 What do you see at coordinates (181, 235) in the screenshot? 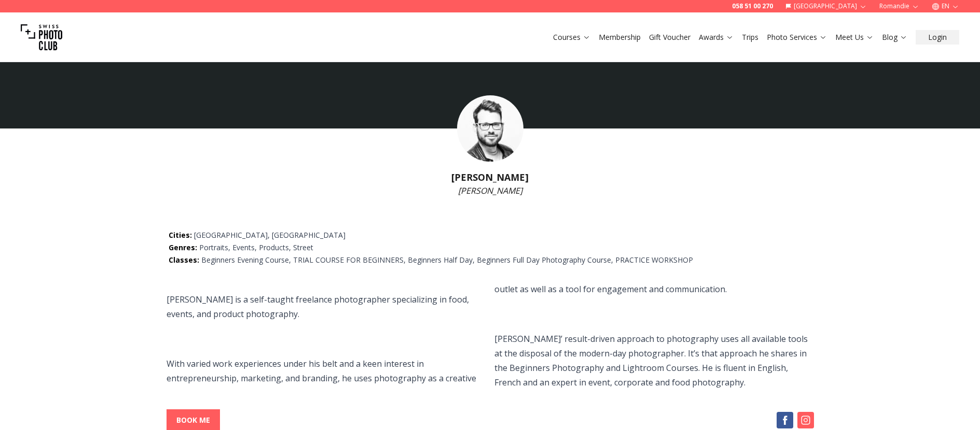
I see `span: Cities :` at bounding box center [181, 235].